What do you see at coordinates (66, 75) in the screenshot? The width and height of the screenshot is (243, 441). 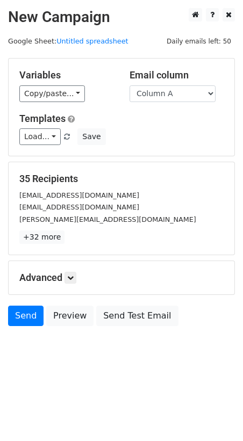 I see `h5: Variables` at bounding box center [66, 75].